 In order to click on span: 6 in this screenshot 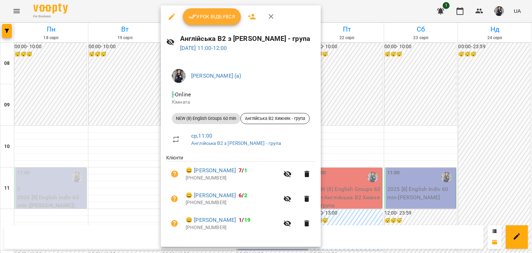, I will do `click(240, 195)`.